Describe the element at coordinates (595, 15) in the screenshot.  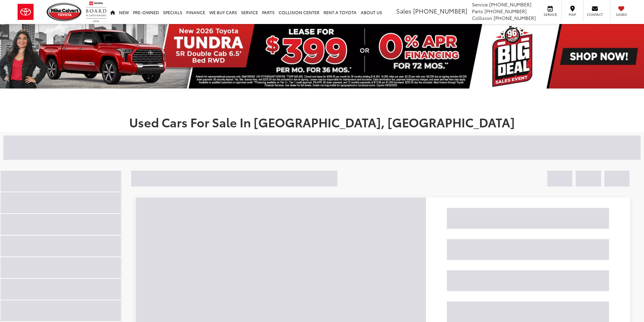
I see `span: Contact` at that location.